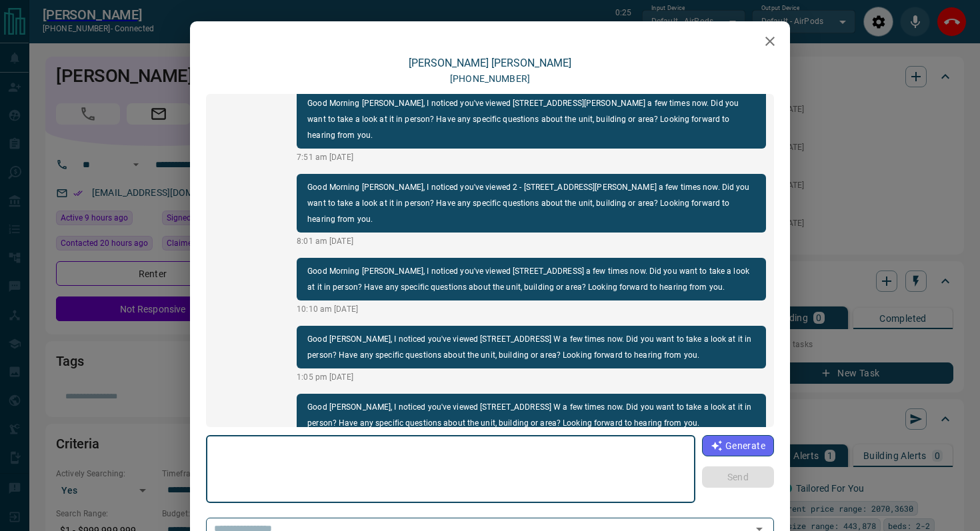  What do you see at coordinates (738, 446) in the screenshot?
I see `button: Generate` at bounding box center [738, 446].